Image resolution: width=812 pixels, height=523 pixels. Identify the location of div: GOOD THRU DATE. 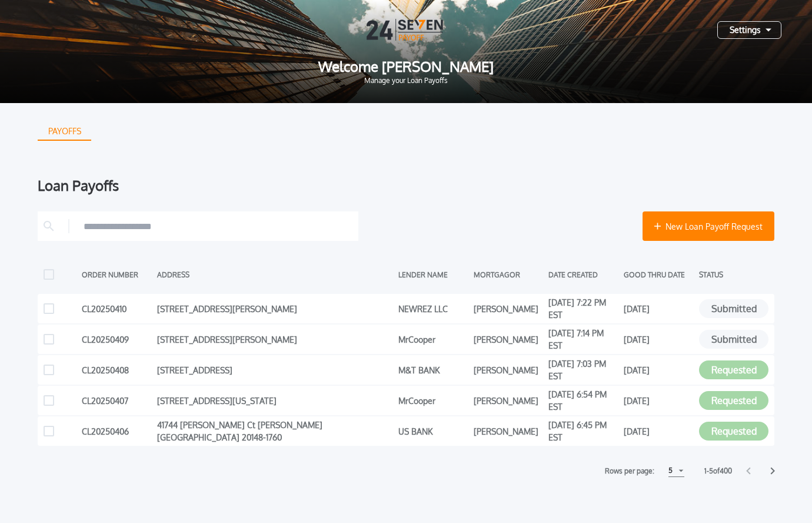
(659, 275).